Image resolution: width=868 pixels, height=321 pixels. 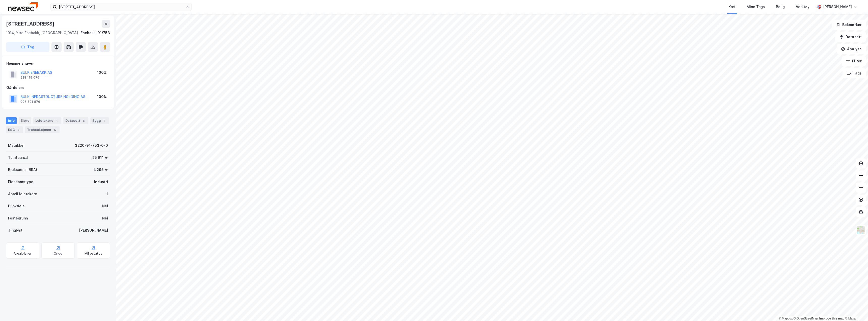 What do you see at coordinates (58, 253) in the screenshot?
I see `div: Origo` at bounding box center [58, 253].